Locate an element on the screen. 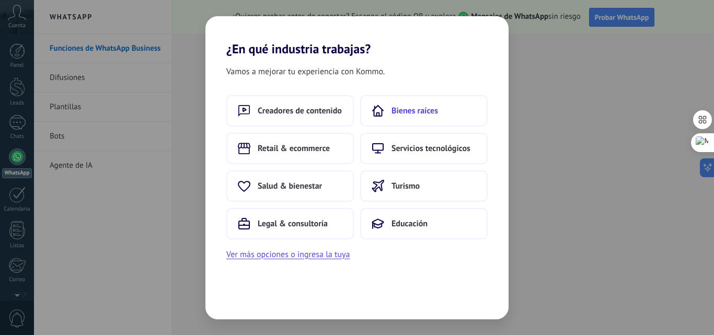  h2: ¿En qué industria trabajas? is located at coordinates (357, 36).